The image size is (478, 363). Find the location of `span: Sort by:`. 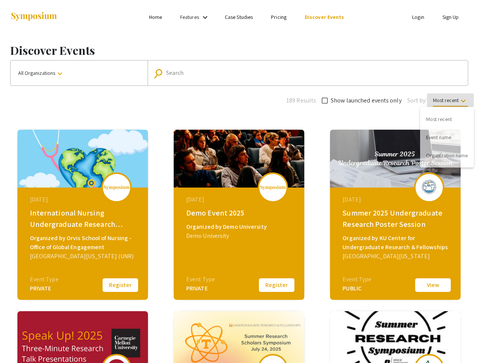

span: Sort by: is located at coordinates (417, 101).